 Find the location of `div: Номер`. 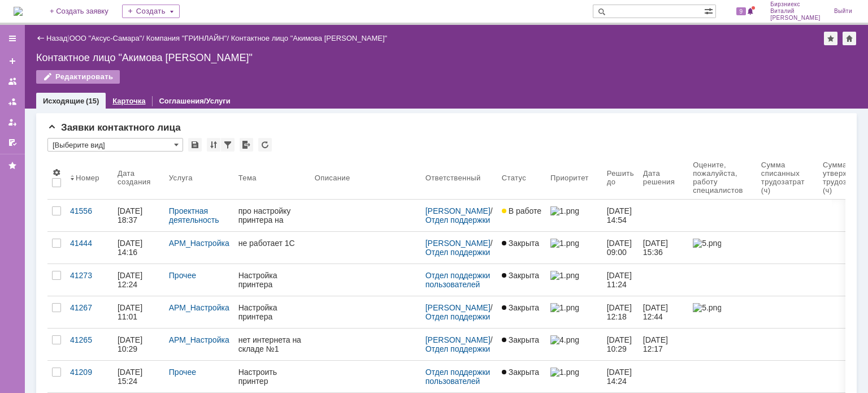

div: Номер is located at coordinates (88, 178).